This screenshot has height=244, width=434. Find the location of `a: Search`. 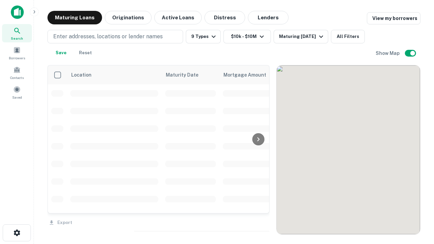

a: Search is located at coordinates (17, 33).